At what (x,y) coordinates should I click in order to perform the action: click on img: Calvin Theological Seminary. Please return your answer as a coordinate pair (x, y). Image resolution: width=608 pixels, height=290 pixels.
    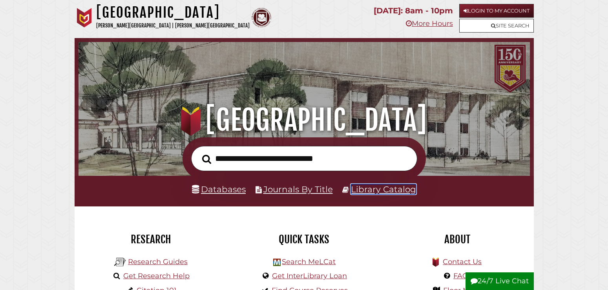
    Looking at the image, I should click on (261, 18).